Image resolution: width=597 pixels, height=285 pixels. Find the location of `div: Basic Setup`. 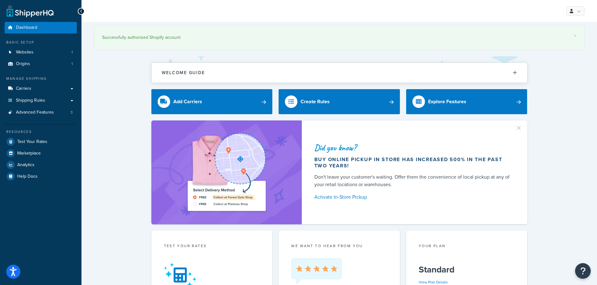

div: Basic Setup is located at coordinates (41, 42).